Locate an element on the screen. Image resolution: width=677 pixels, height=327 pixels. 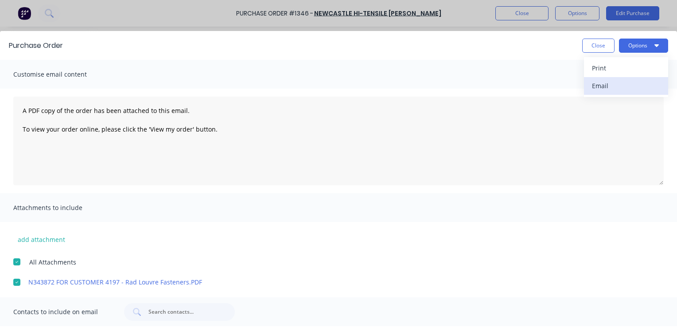
span: Customise email content is located at coordinates (62, 74).